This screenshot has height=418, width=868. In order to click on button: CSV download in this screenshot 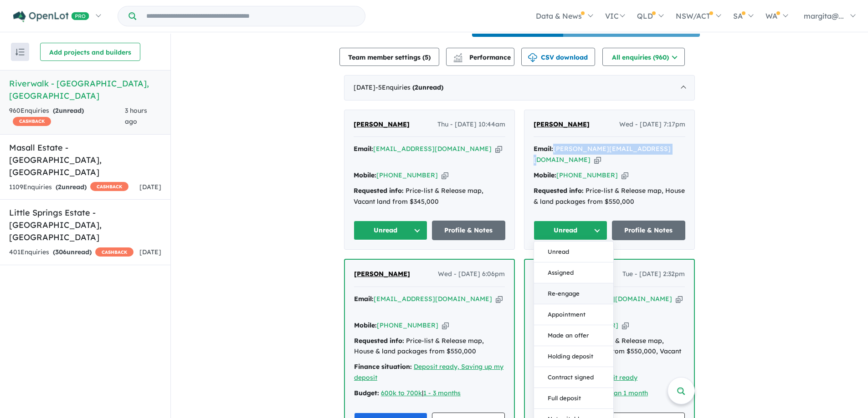, I will do `click(558, 57)`.